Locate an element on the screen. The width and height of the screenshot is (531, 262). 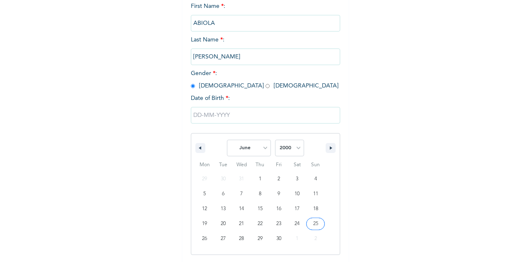
button: 1 is located at coordinates (260, 179).